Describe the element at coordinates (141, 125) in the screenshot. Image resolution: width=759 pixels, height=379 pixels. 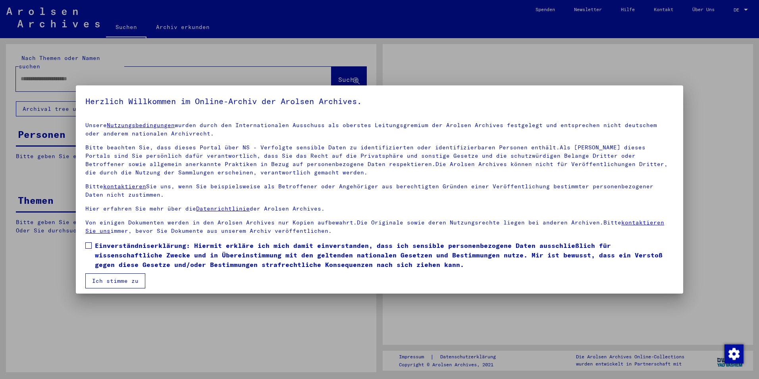
I see `a: Nutzungsbedingungen` at that location.